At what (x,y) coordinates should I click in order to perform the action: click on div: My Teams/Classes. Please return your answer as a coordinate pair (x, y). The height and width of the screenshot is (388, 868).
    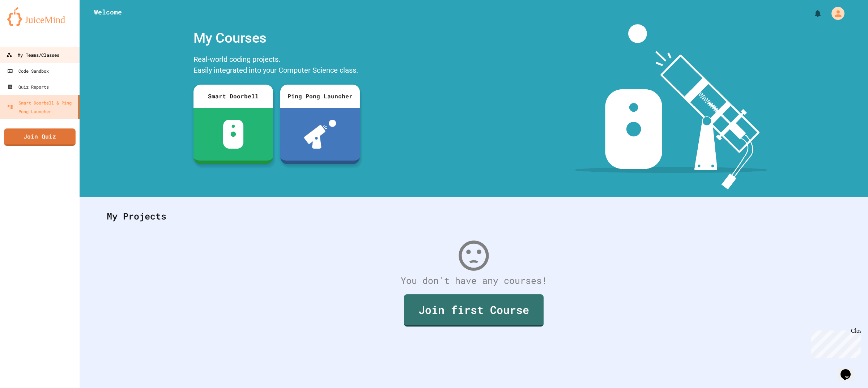
    Looking at the image, I should click on (32, 55).